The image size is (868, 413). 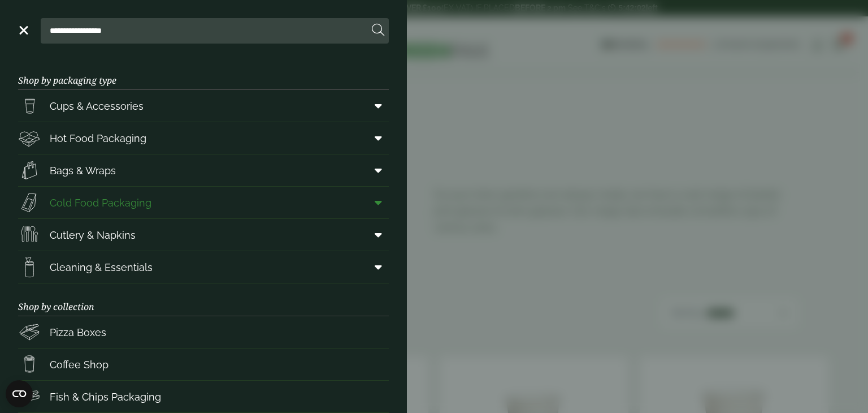 I want to click on span: Cutlery & Napkins, so click(x=93, y=235).